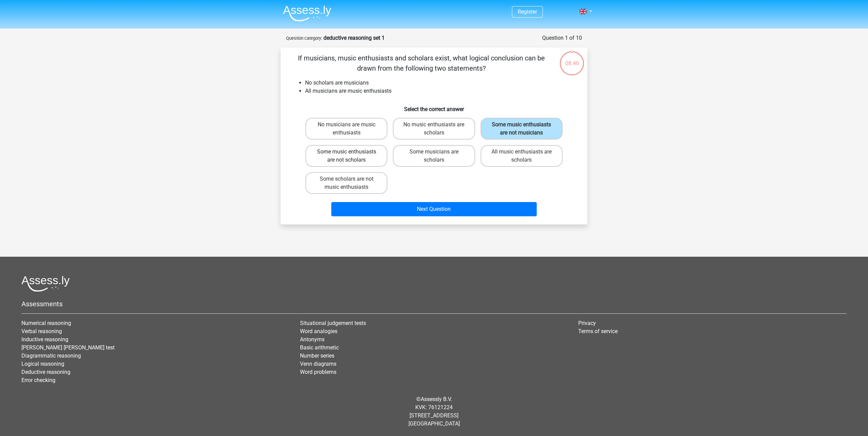 The width and height of the screenshot is (868, 436). Describe the element at coordinates (320, 348) in the screenshot. I see `a: Basic arithmetic` at that location.